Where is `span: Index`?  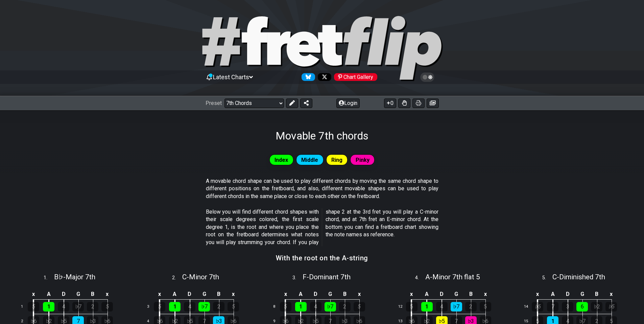
span: Index is located at coordinates (281, 160).